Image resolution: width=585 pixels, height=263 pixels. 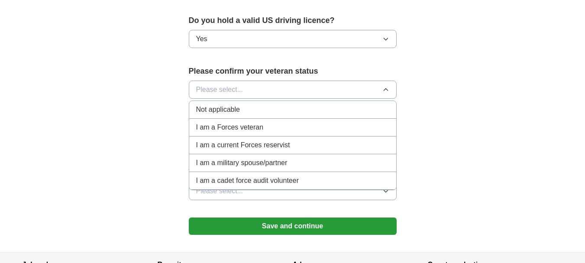 I want to click on span: I am a Forces veteran, so click(x=230, y=127).